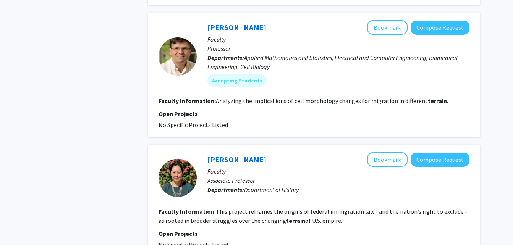  What do you see at coordinates (388, 160) in the screenshot?
I see `button: Add Julian Lim to Bookmarks` at bounding box center [388, 160].